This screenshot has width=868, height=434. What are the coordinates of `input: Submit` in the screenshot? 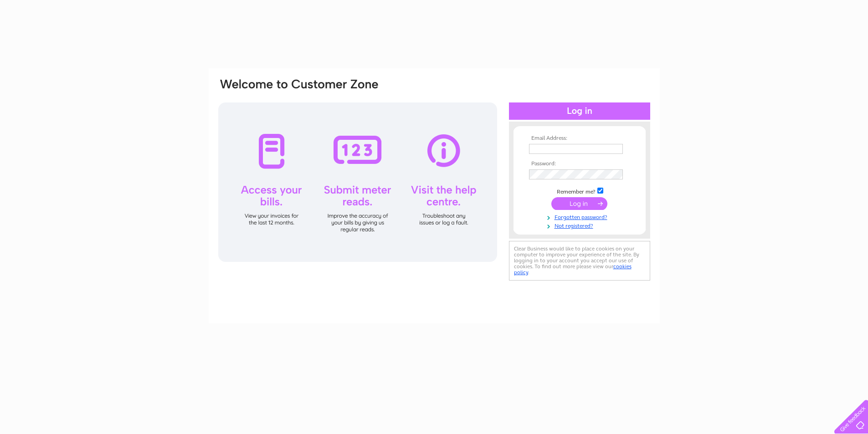 It's located at (579, 203).